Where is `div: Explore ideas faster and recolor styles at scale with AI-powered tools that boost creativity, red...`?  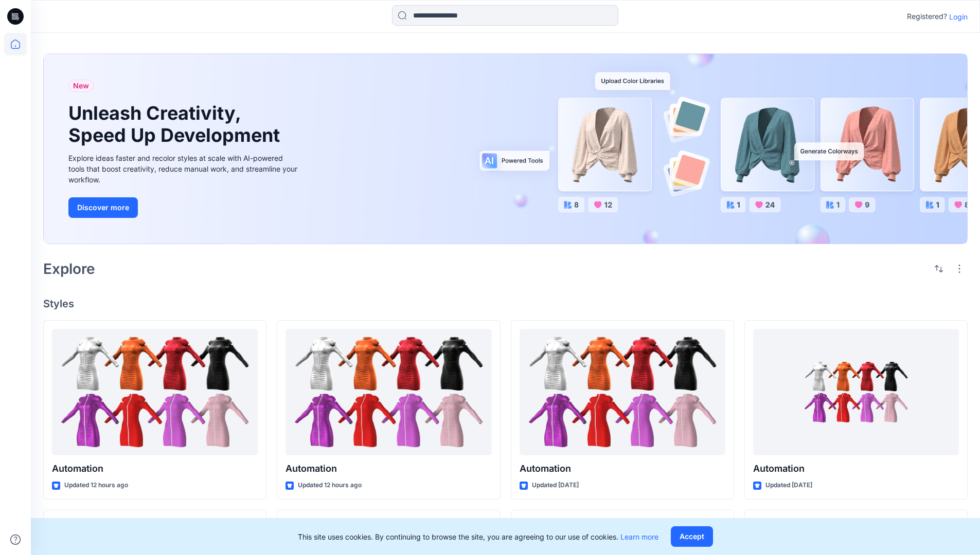 div: Explore ideas faster and recolor styles at scale with AI-powered tools that boost creativity, red... is located at coordinates (184, 169).